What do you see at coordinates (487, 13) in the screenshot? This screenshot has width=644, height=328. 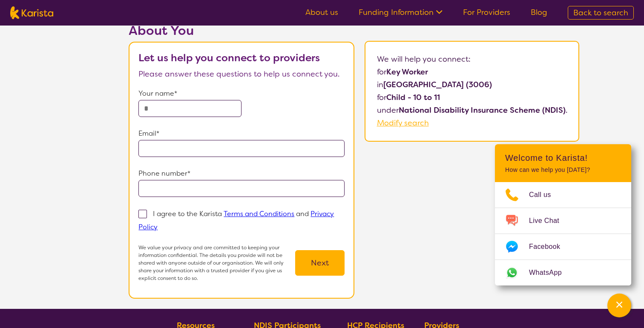 I see `a: For Providers` at bounding box center [487, 13].